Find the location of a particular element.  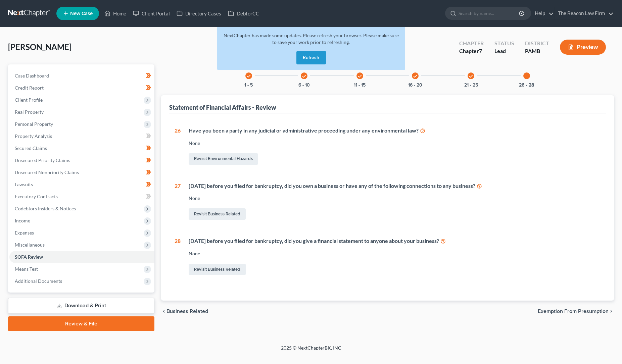

span: Personal Property is located at coordinates (34, 124).